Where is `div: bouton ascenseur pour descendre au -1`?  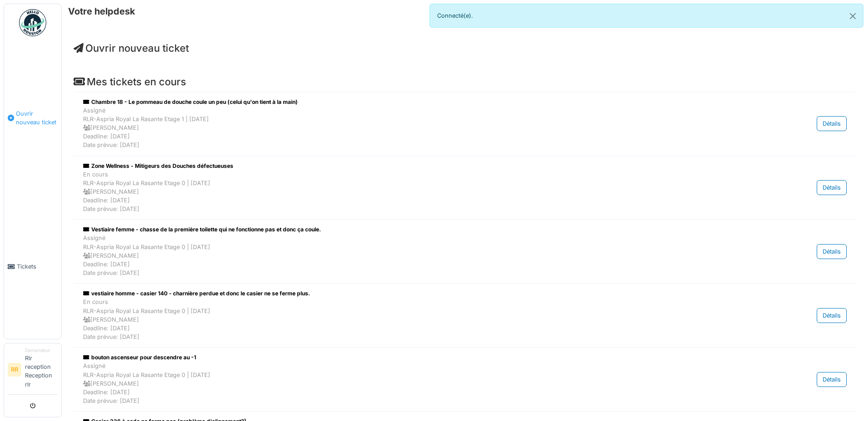
div: bouton ascenseur pour descendre au -1 is located at coordinates (409, 357).